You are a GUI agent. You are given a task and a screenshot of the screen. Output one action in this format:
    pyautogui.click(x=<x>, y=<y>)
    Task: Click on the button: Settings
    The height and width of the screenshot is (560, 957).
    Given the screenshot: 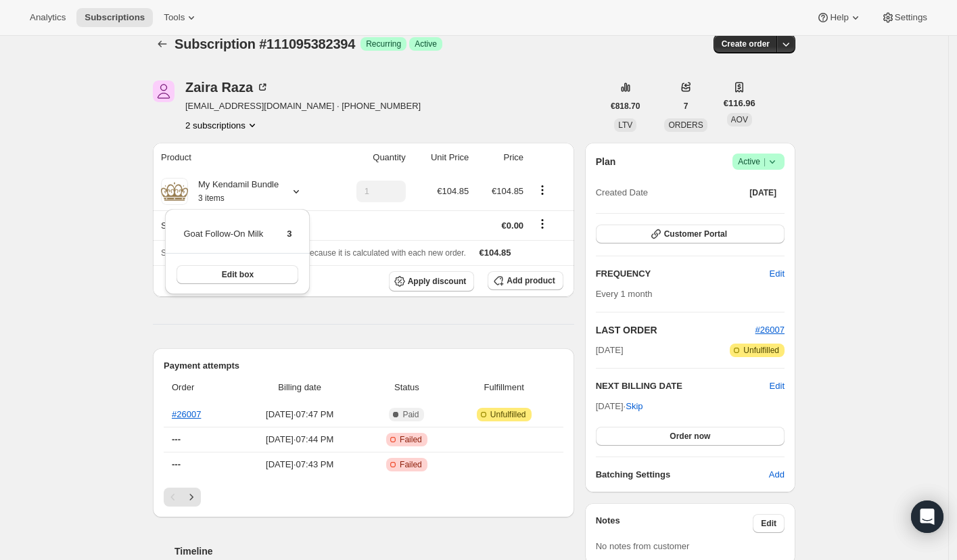 What is the action you would take?
    pyautogui.click(x=904, y=18)
    